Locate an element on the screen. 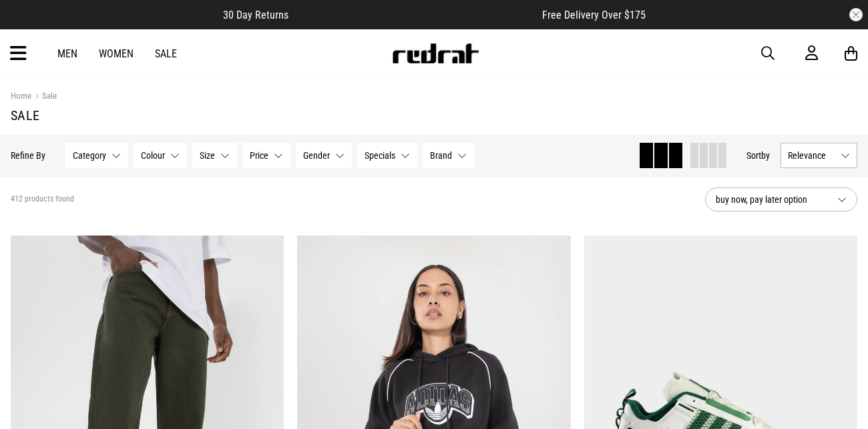 Image resolution: width=868 pixels, height=429 pixels. button: Sortby is located at coordinates (758, 156).